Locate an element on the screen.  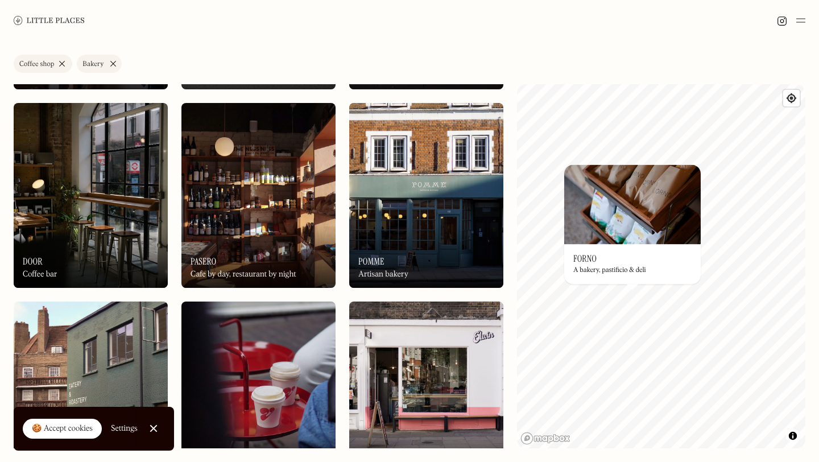
div: Close Cookie Popup is located at coordinates (153, 428).